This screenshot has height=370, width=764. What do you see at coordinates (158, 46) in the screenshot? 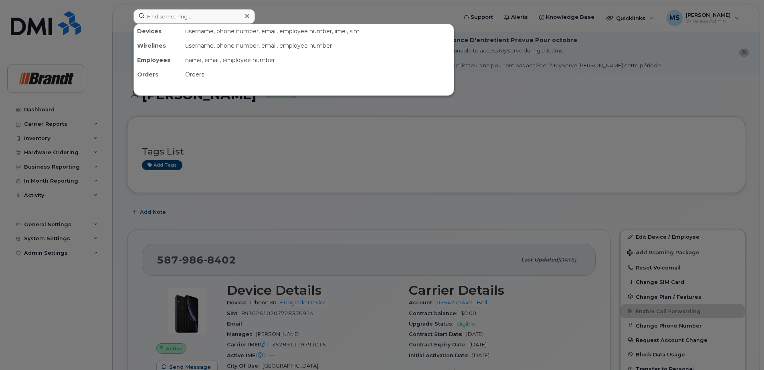
I see `div: Wirelines` at bounding box center [158, 46].